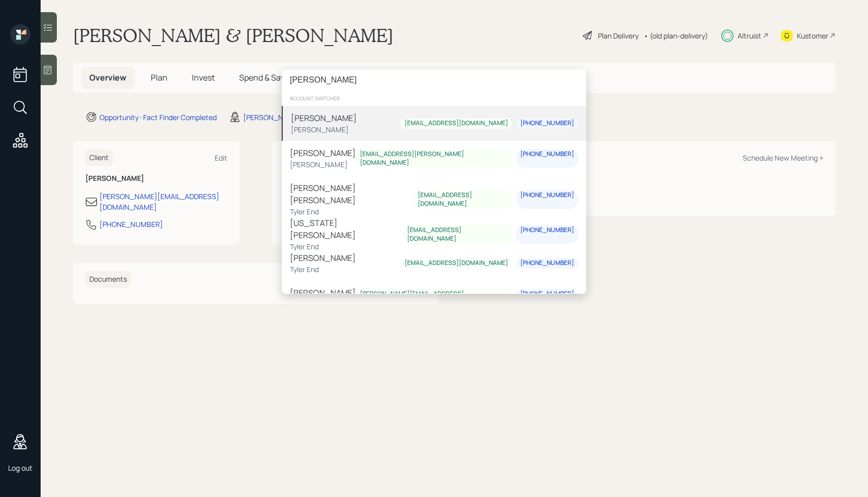 The width and height of the screenshot is (868, 497). I want to click on input: Type a command or search…, so click(434, 80).